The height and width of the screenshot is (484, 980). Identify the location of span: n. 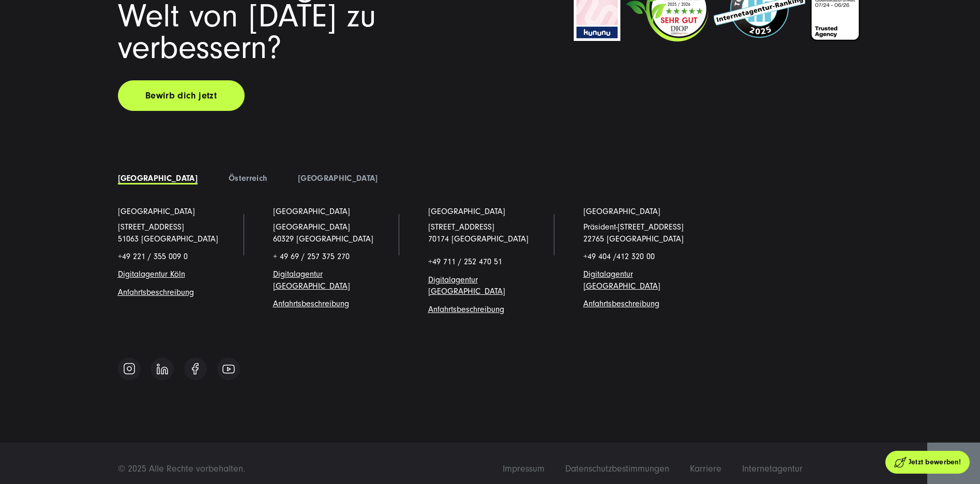
(183, 274).